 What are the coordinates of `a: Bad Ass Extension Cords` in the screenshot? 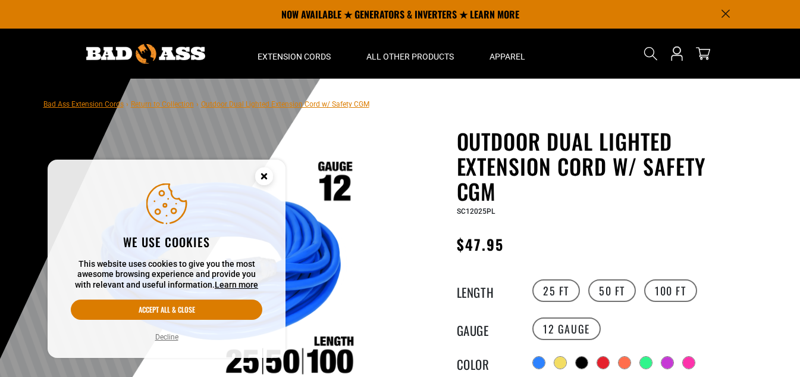 It's located at (83, 104).